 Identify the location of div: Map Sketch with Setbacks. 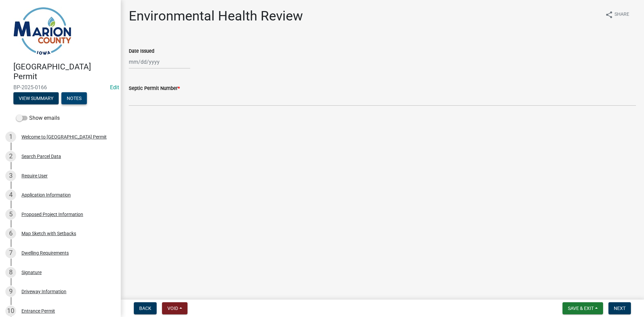
(49, 234).